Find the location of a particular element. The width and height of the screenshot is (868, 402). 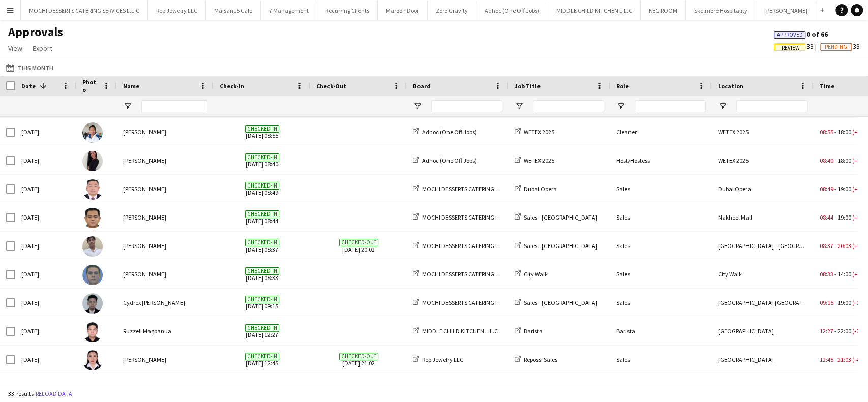

button: Open Filter Menu is located at coordinates (519, 106).